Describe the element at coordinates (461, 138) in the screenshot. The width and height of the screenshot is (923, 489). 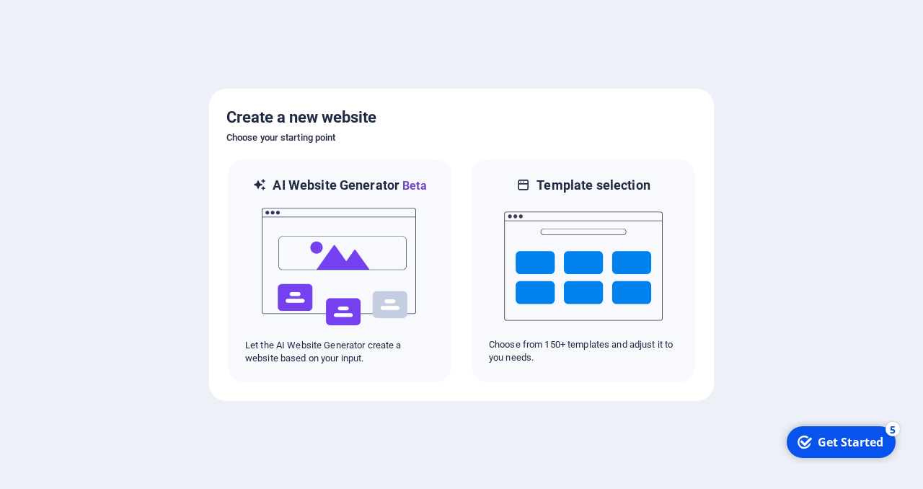
I see `h6: Choose your starting point` at that location.